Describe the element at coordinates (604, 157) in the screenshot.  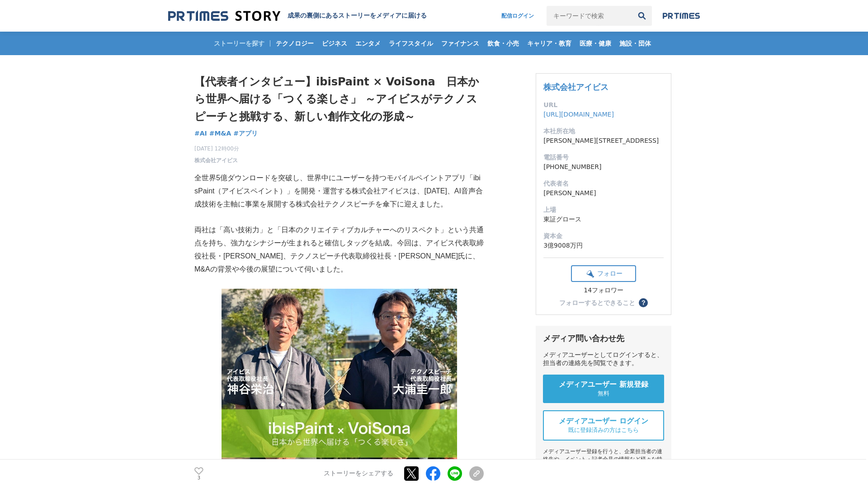
I see `dt: 電話番号` at that location.